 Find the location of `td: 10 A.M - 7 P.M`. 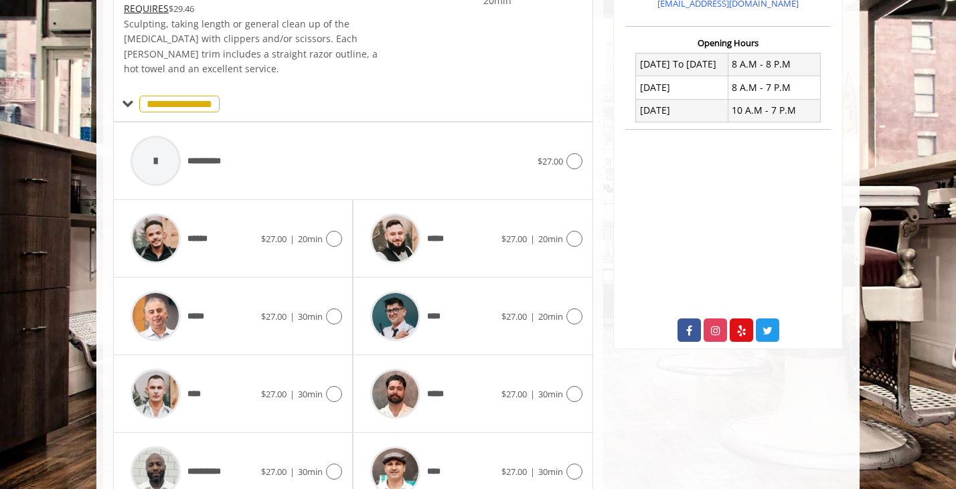

td: 10 A.M - 7 P.M is located at coordinates (774, 110).